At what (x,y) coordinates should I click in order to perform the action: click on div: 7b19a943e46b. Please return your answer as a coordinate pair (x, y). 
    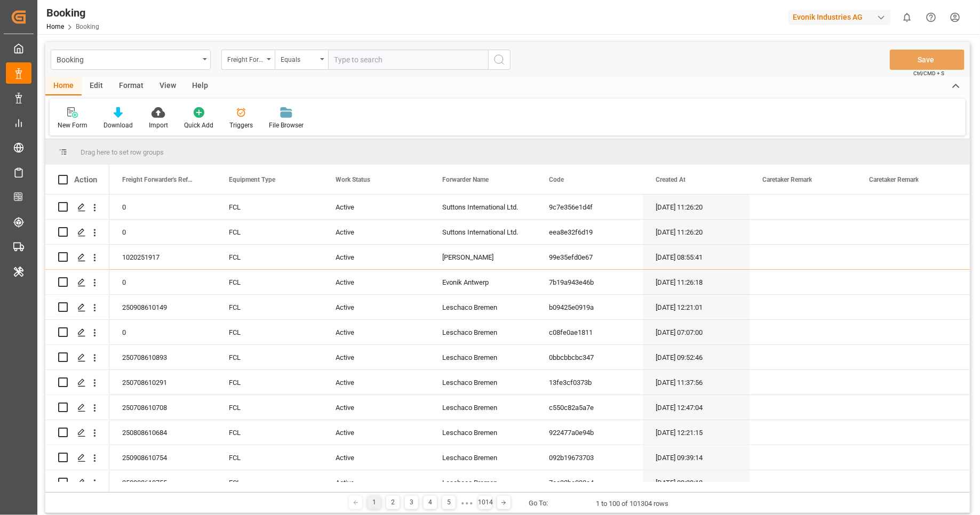
    Looking at the image, I should click on (589, 282).